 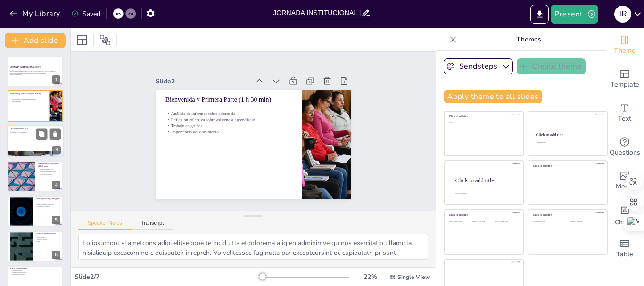 What do you see at coordinates (166, 276) in the screenshot?
I see `div: Slide 2 / 7` at bounding box center [166, 276].